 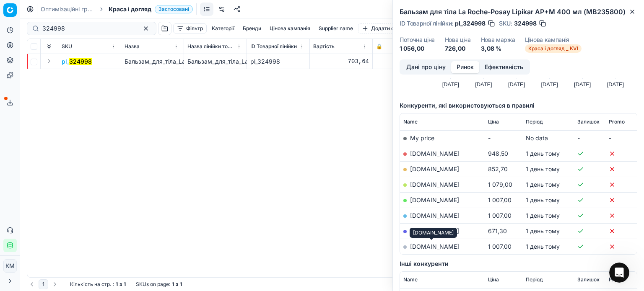 What do you see at coordinates (10, 266) in the screenshot?
I see `button: КM` at bounding box center [10, 266].